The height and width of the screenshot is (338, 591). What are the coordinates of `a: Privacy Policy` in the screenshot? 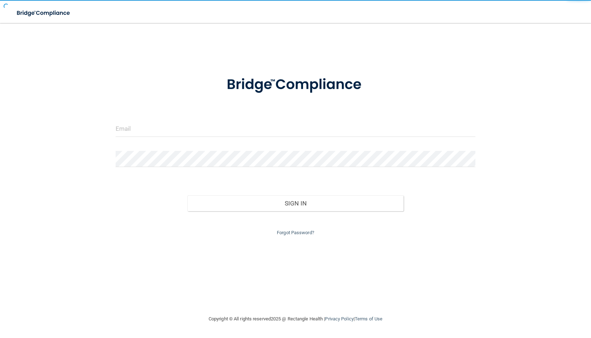 It's located at (339, 319).